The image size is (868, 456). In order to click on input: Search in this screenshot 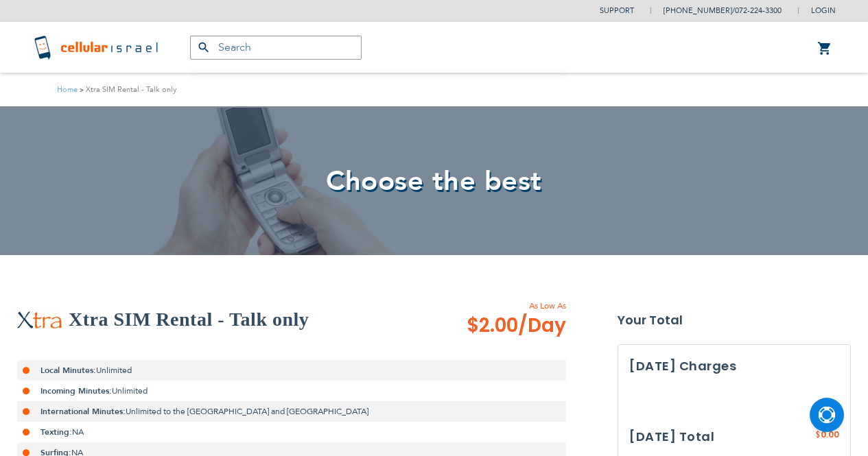, I will do `click(276, 47)`.